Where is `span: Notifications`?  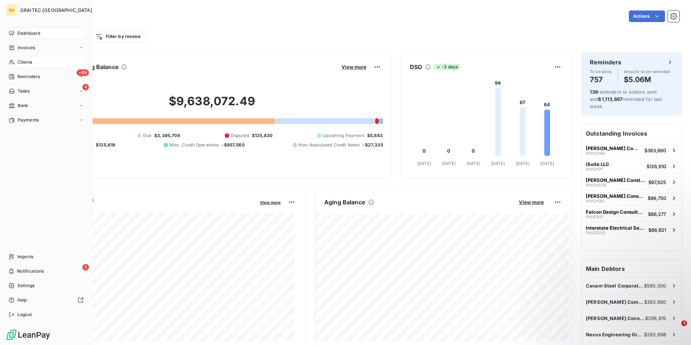
span: Notifications is located at coordinates (30, 271).